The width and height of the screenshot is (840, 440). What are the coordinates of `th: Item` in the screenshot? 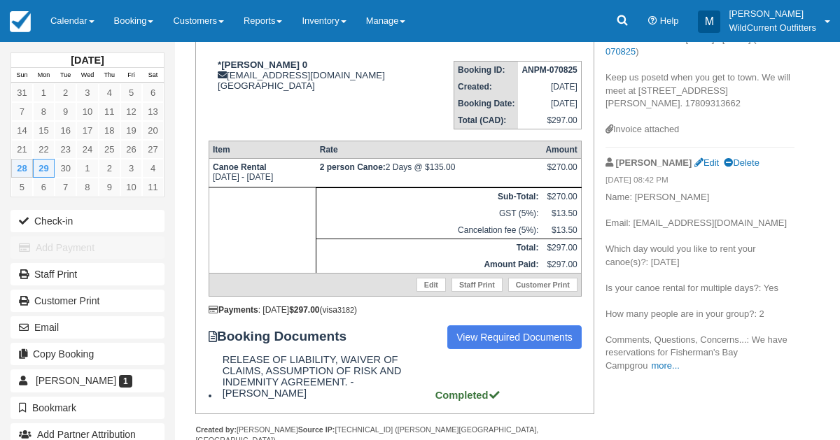 It's located at (262, 150).